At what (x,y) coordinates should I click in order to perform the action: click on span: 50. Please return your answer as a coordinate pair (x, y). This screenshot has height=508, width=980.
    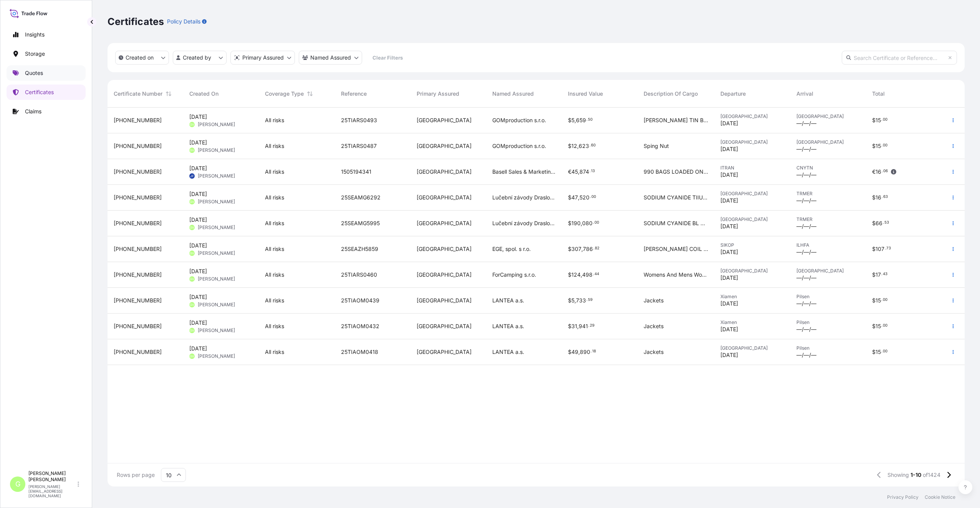
    Looking at the image, I should click on (590, 119).